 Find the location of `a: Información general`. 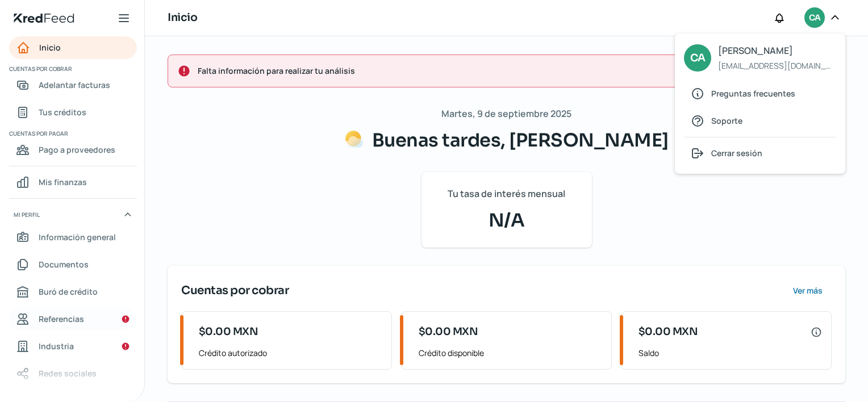

a: Información general is located at coordinates (73, 238).